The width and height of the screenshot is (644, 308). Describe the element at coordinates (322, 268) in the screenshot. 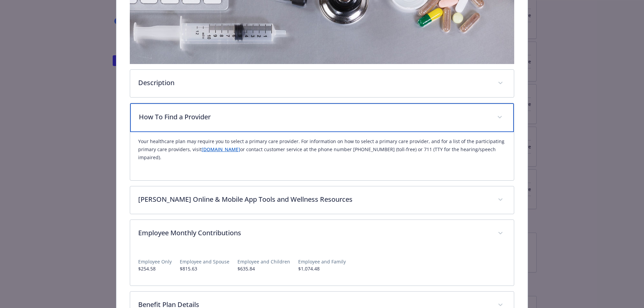

I see `p: $1,074.48` at that location.